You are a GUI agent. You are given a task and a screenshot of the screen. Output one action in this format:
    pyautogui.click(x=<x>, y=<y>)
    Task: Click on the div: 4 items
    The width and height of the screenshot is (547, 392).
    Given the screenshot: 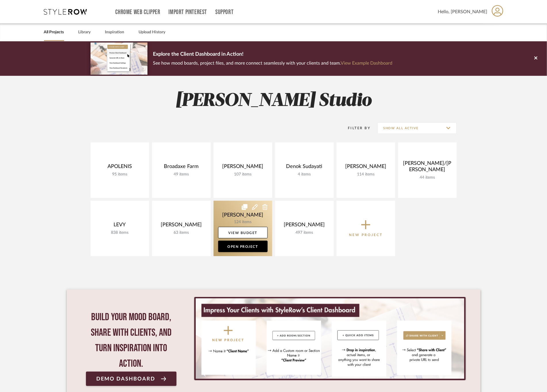 What is the action you would take?
    pyautogui.click(x=304, y=174)
    